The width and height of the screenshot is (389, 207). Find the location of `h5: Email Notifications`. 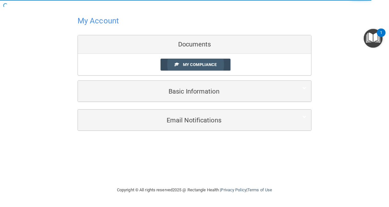

h5: Email Notifications is located at coordinates (185, 120).